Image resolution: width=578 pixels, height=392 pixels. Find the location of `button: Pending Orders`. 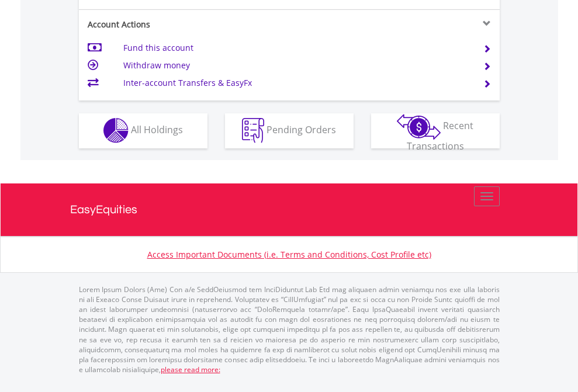

button: Pending Orders is located at coordinates (289, 131).